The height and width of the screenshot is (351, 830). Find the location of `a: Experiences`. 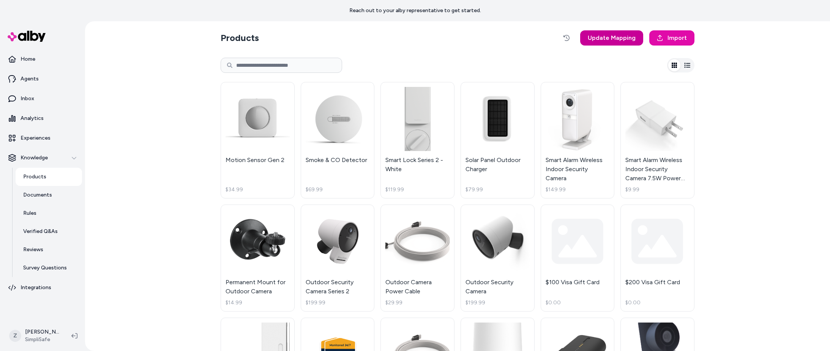

a: Experiences is located at coordinates (43, 138).